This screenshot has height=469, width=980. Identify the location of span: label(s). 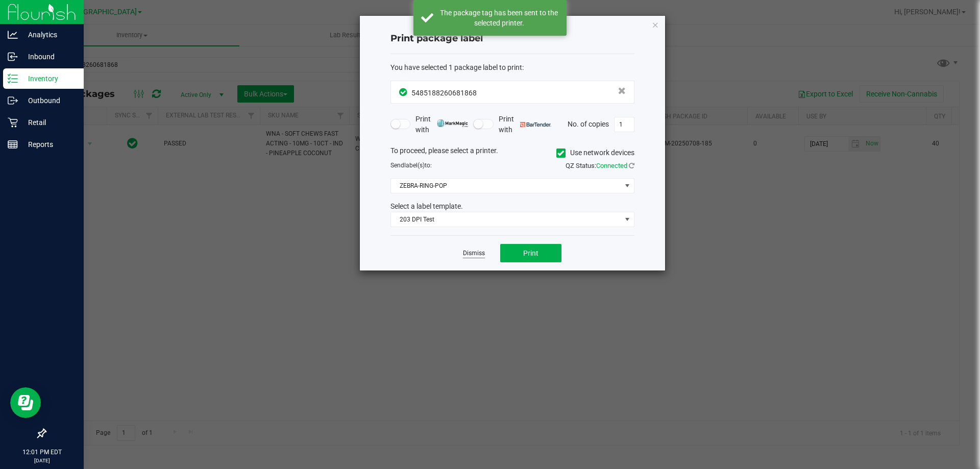
(415, 165).